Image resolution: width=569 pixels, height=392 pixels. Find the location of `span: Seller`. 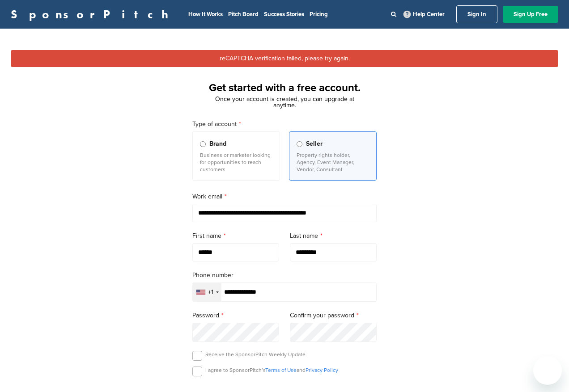

span: Seller is located at coordinates (314, 144).